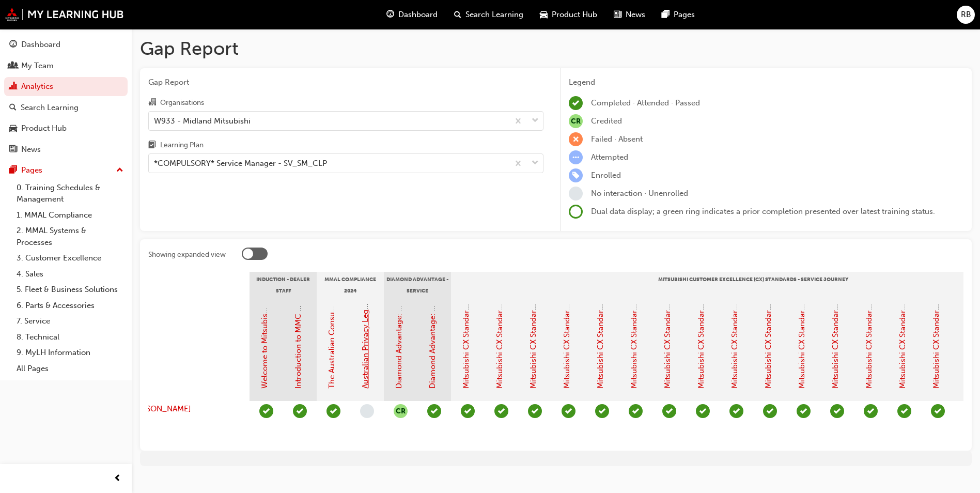  I want to click on button: RB, so click(966, 14).